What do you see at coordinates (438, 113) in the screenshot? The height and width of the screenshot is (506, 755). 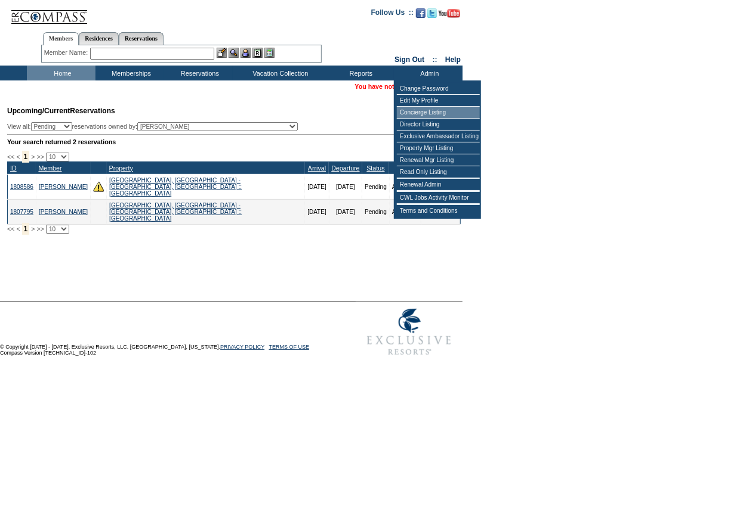 I see `td: Concierge Listing` at bounding box center [438, 113].